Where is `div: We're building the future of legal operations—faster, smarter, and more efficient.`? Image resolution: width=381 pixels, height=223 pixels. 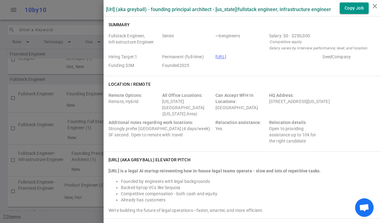 div: We're building the future of legal operations—faster, smarter, and more efficient. is located at coordinates (242, 210).